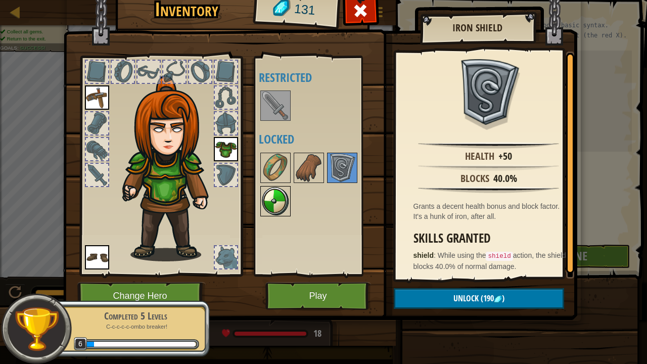  What do you see at coordinates (141, 296) in the screenshot?
I see `button: Change Hero` at bounding box center [141, 296].